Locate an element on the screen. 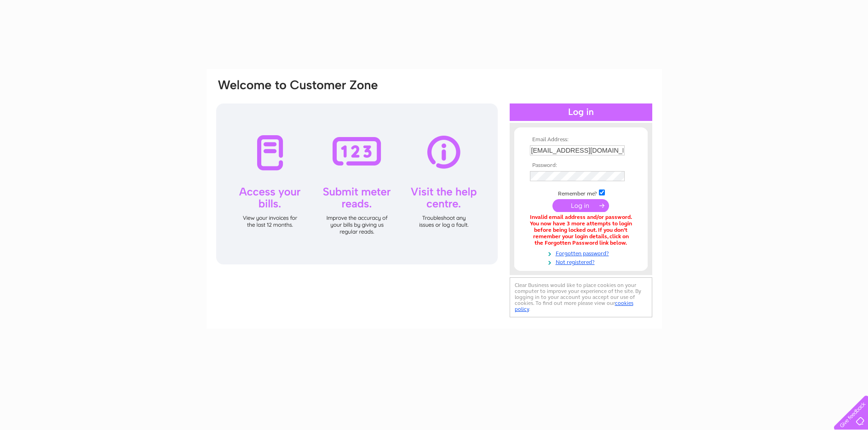 Image resolution: width=868 pixels, height=430 pixels. a: cookies policy is located at coordinates (574, 306).